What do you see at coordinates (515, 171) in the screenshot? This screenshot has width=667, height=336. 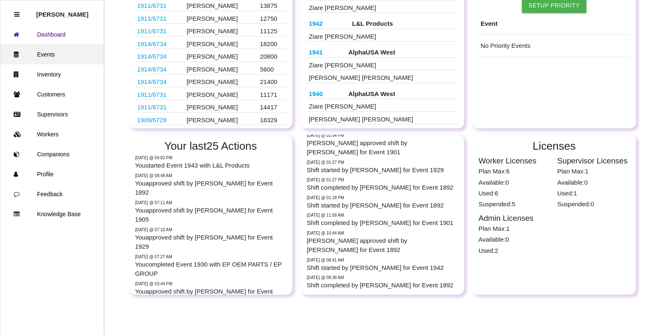 I see `p: Plan Max: 6` at bounding box center [515, 171].